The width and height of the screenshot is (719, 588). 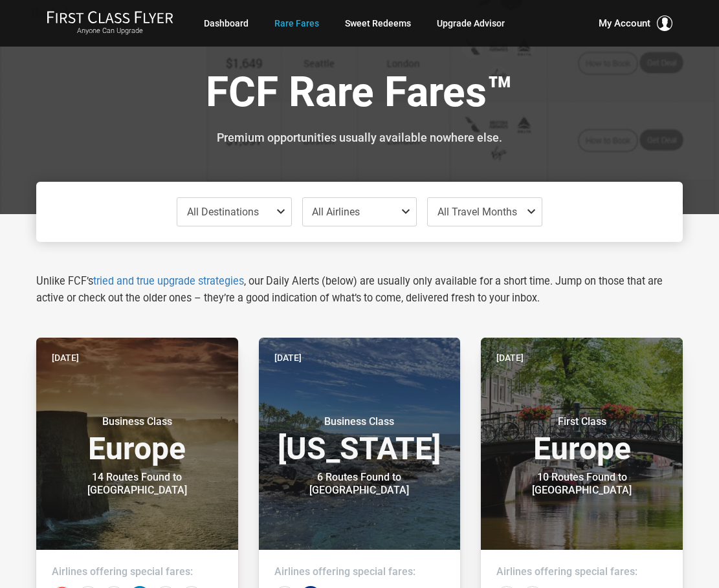 What do you see at coordinates (110, 31) in the screenshot?
I see `small: Anyone Can Upgrade` at bounding box center [110, 31].